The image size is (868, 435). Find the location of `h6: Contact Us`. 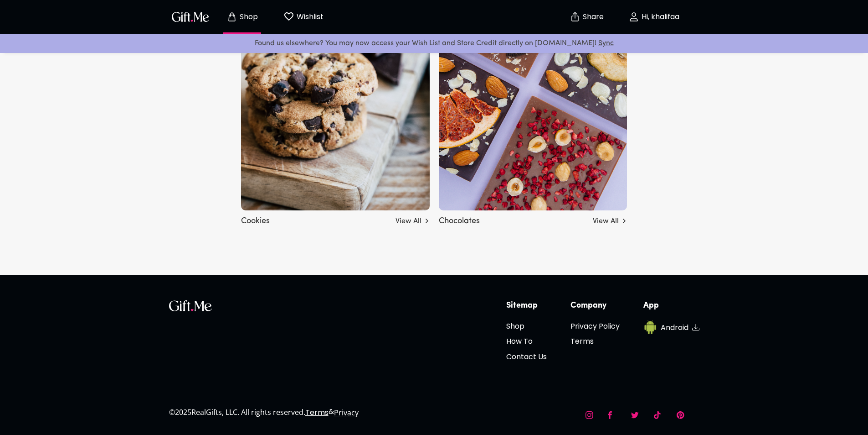

h6: Contact Us is located at coordinates (526, 356).